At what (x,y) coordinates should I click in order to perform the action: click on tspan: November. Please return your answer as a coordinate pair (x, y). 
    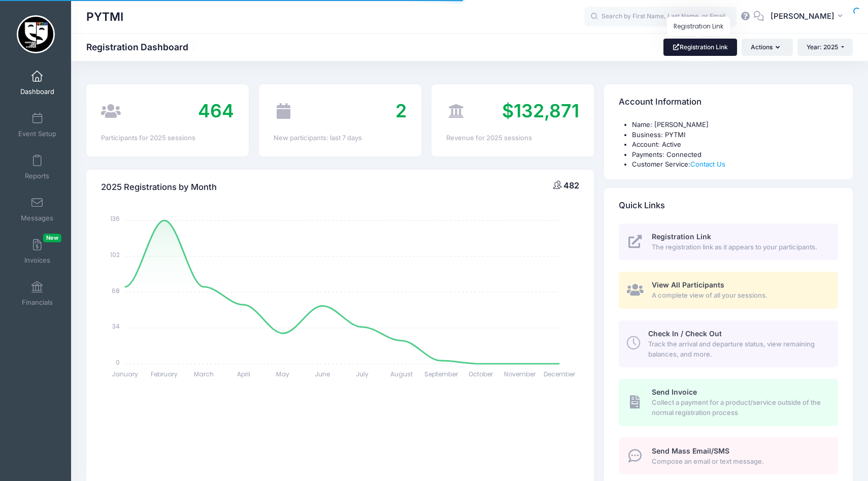
    Looking at the image, I should click on (520, 373).